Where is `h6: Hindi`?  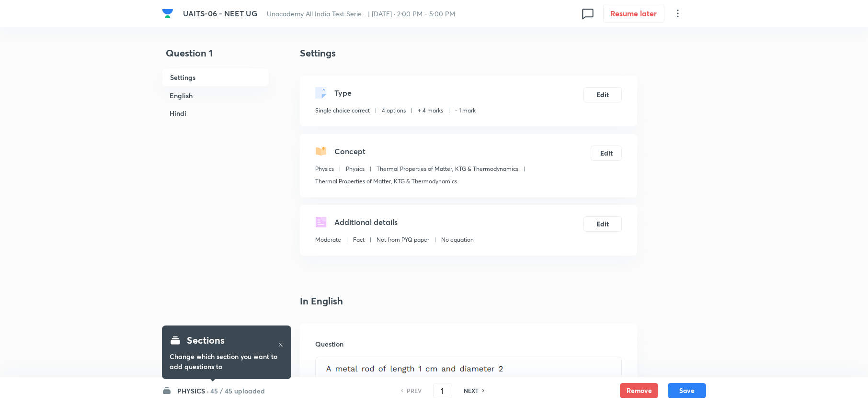 h6: Hindi is located at coordinates (216, 113).